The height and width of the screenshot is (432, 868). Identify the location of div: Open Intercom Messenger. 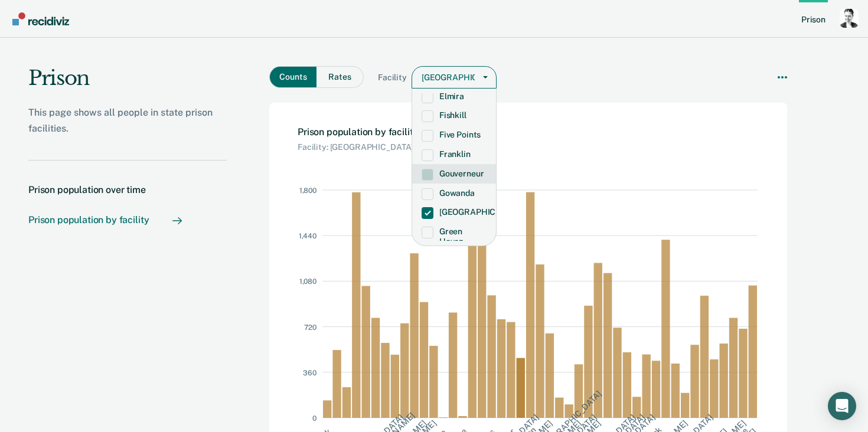
(842, 406).